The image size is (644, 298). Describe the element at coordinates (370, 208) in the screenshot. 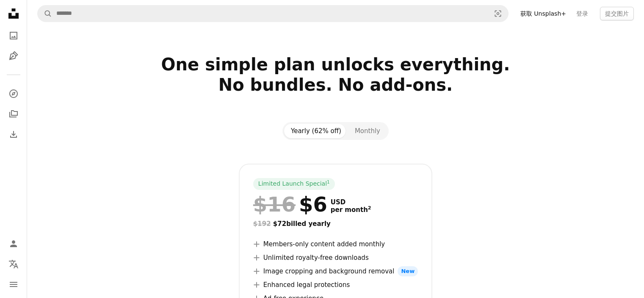

I see `sup: 2` at that location.